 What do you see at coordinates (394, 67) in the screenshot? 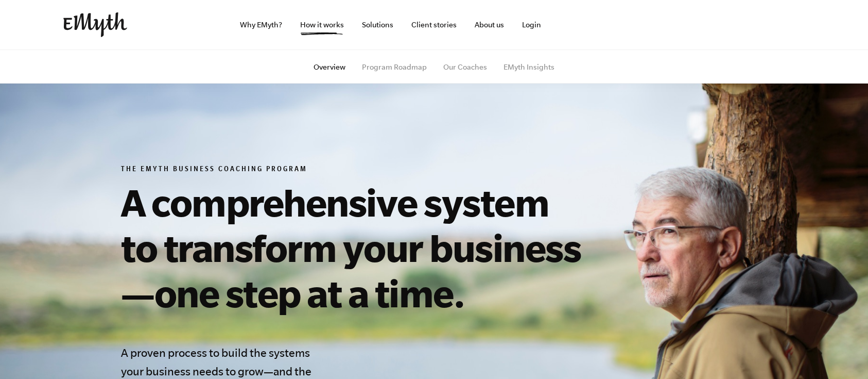
I see `a: Program Roadmap` at bounding box center [394, 67].